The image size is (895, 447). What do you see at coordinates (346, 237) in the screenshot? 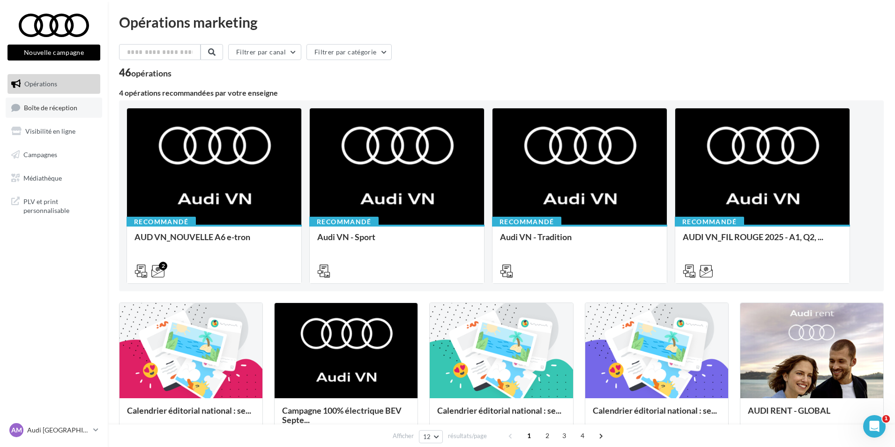
I see `span: Audi VN - Sport` at bounding box center [346, 237].